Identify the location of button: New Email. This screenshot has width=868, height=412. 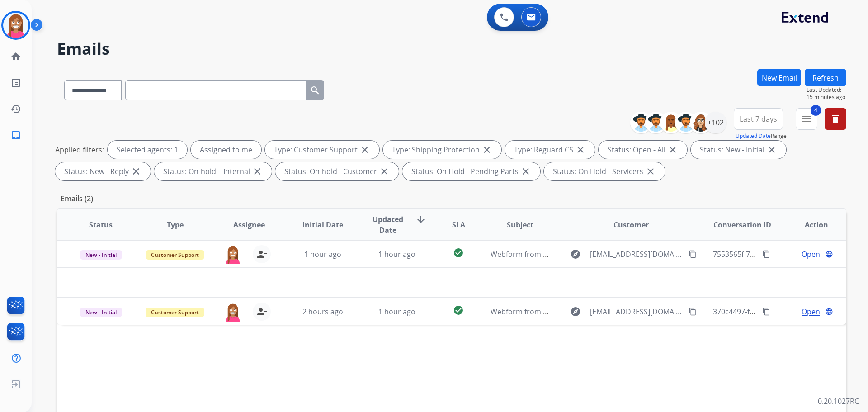
(779, 77).